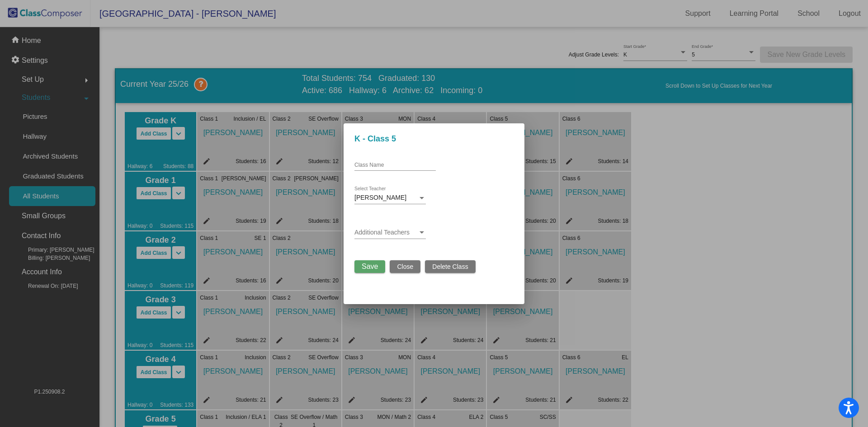 This screenshot has height=427, width=868. Describe the element at coordinates (370, 266) in the screenshot. I see `button: Save` at that location.